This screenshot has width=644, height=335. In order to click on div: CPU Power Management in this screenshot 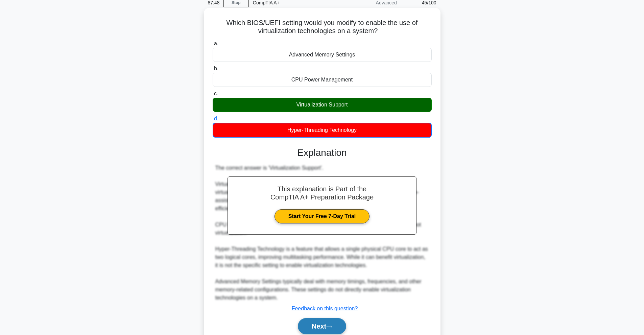, I will do `click(322, 80)`.